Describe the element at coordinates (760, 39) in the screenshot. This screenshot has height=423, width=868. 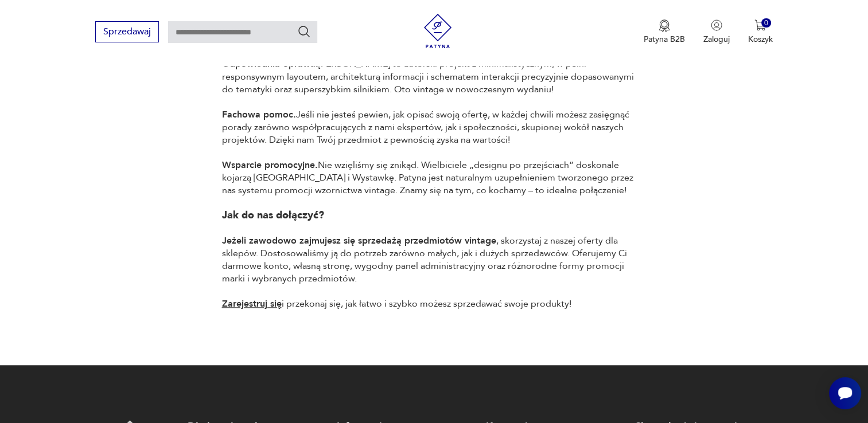
I see `p: Koszyk` at that location.